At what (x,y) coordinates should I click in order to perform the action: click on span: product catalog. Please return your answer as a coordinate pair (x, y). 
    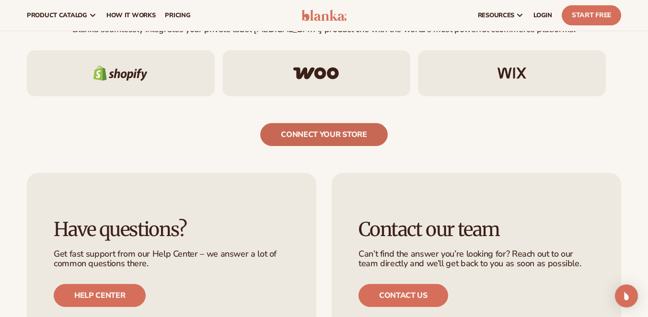
    Looking at the image, I should click on (57, 15).